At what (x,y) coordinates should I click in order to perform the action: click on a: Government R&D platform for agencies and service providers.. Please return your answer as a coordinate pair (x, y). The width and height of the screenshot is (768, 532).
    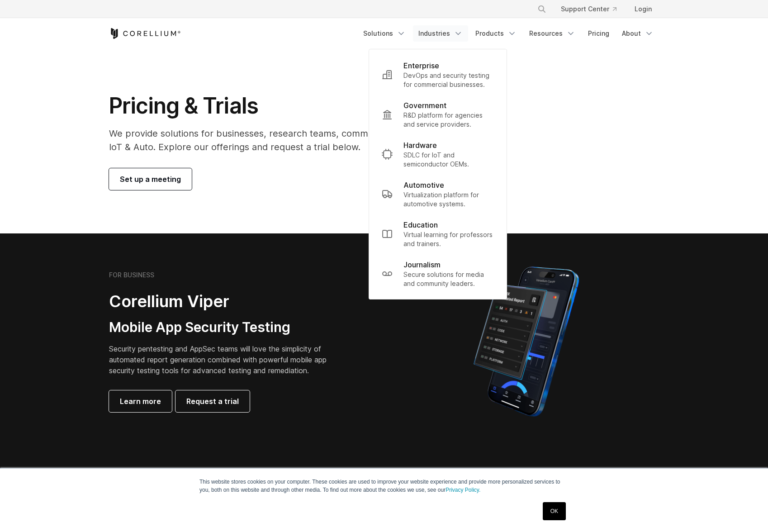
    Looking at the image, I should click on (438, 114).